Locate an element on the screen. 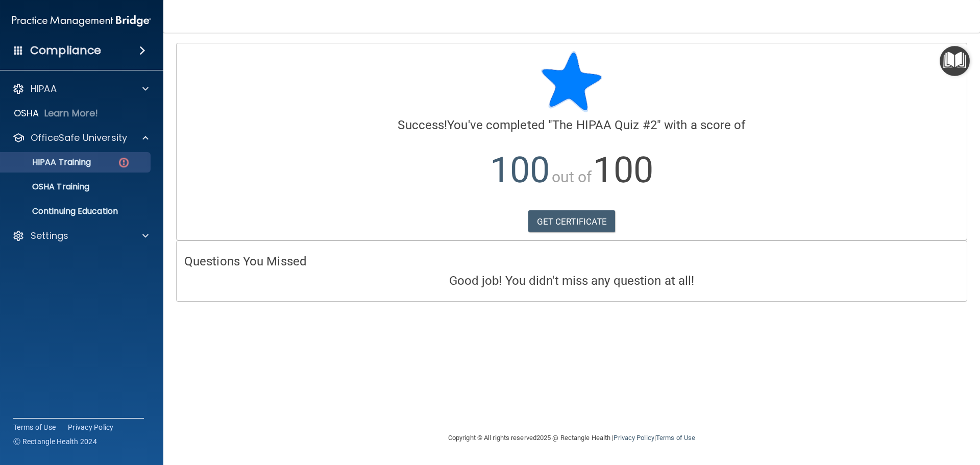  a: Settings is located at coordinates (80, 236).